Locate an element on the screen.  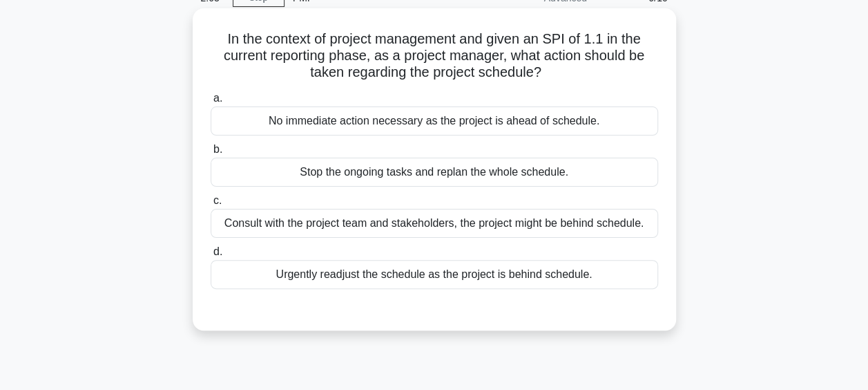
div: Consult with the project team and stakeholders, the project might be behind schedule. is located at coordinates (434, 223).